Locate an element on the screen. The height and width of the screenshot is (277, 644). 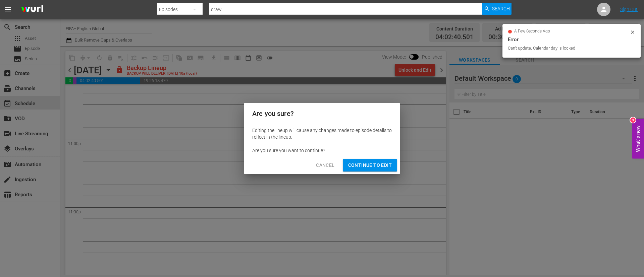
button: Cancel is located at coordinates (325, 165).